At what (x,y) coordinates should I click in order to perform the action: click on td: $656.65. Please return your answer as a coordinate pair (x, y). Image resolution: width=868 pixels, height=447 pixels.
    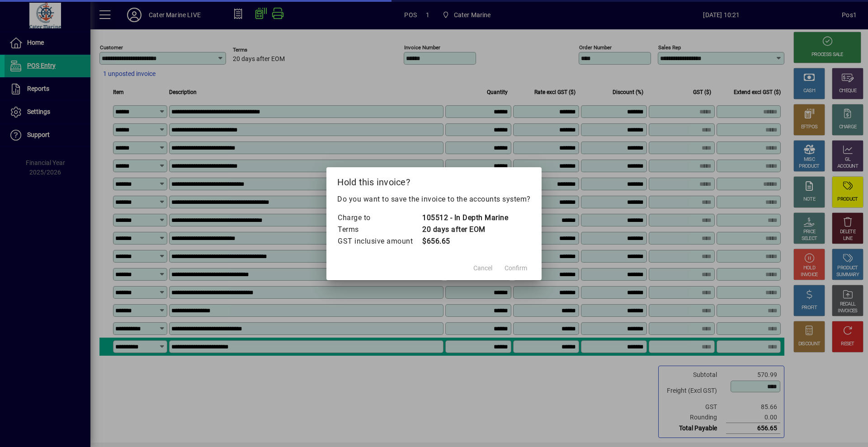
    Looking at the image, I should click on (465, 241).